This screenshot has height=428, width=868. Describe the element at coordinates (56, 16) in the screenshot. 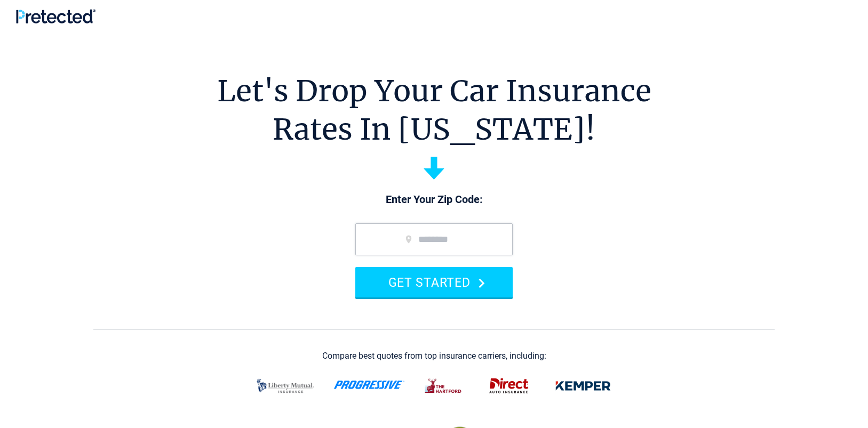

I see `img: Pretected Logo` at that location.